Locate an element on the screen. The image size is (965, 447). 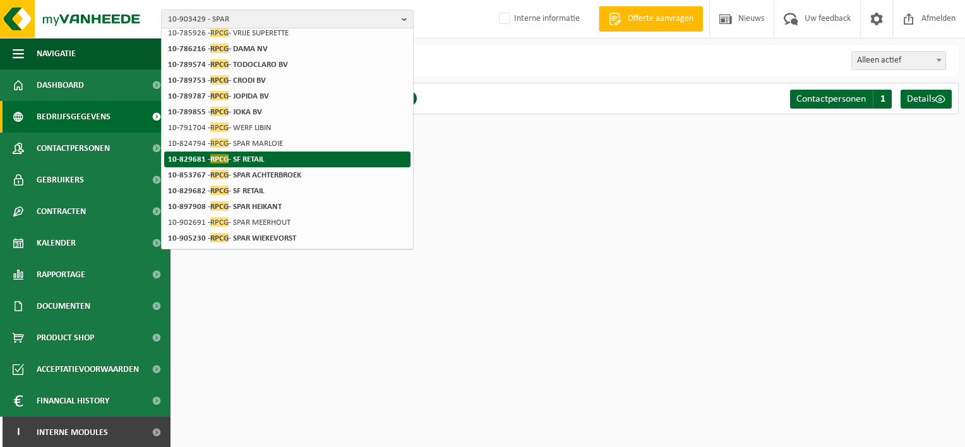
span: Gebruikers is located at coordinates (60, 180).